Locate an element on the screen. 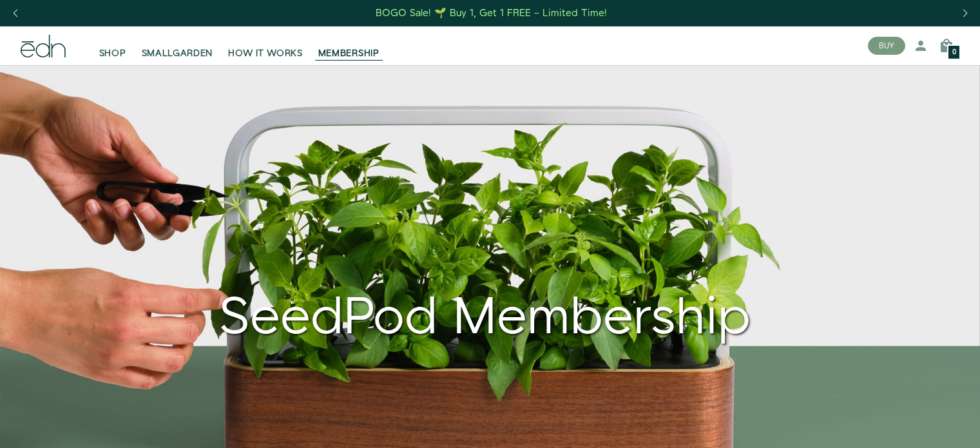 The image size is (980, 448). a: BOGO Sale! 🌱 Buy 1, Get 1 FREE – Limited Time! is located at coordinates (491, 12).